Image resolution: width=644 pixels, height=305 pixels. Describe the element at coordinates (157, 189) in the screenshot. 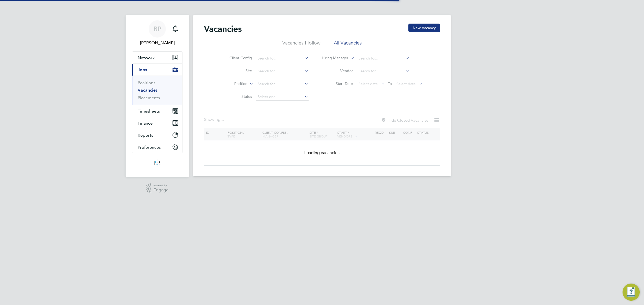

I see `a: Powered byEngage` at that location.